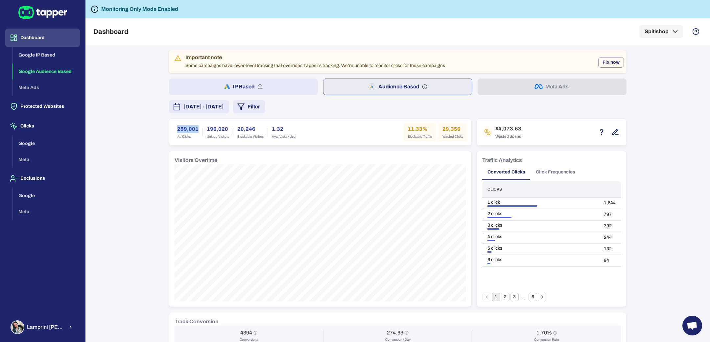 The width and height of the screenshot is (710, 342). I want to click on h6: 4394, so click(246, 333).